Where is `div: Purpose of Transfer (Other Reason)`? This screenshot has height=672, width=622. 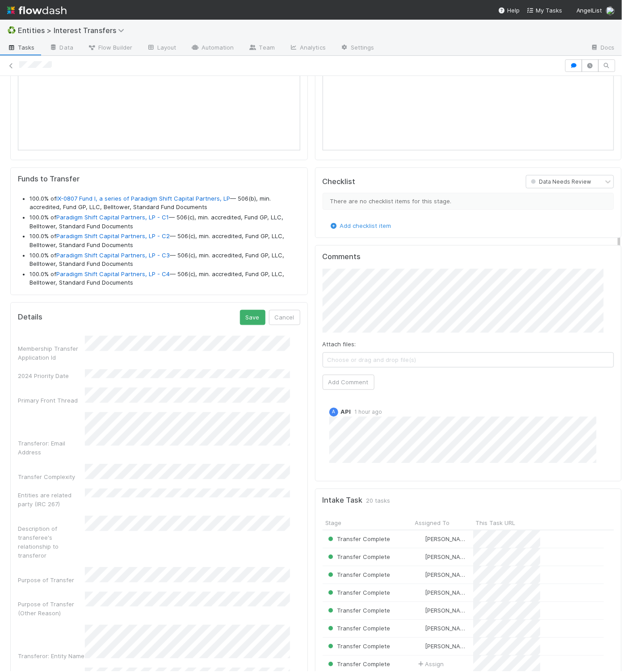
div: Purpose of Transfer (Other Reason) is located at coordinates (51, 609).